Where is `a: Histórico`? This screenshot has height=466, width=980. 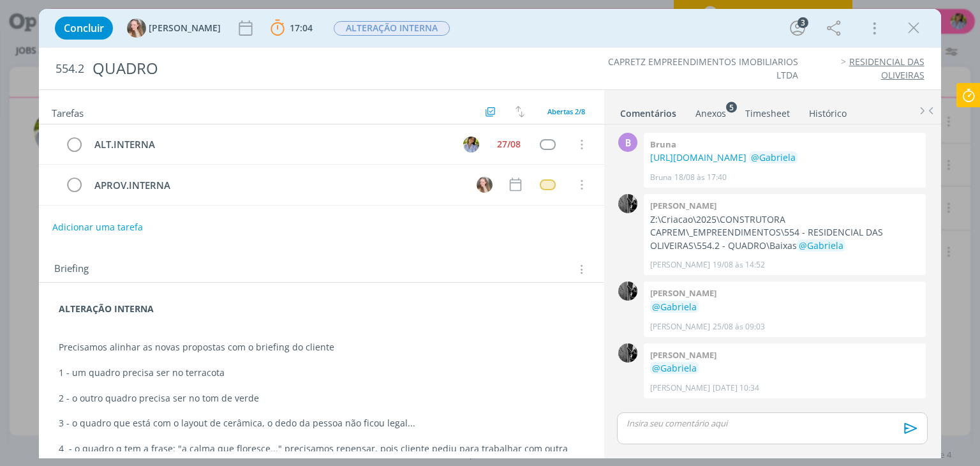
a: Histórico is located at coordinates (827, 111).